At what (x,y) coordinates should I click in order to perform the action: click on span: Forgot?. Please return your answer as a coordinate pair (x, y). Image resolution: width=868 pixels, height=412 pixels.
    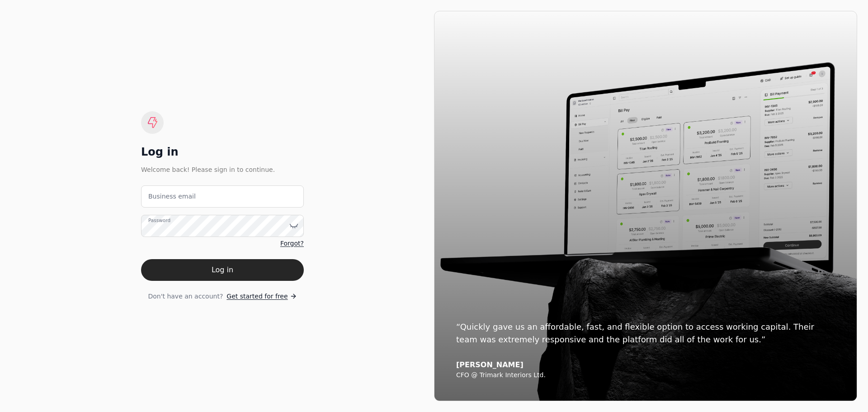
    Looking at the image, I should click on (292, 243).